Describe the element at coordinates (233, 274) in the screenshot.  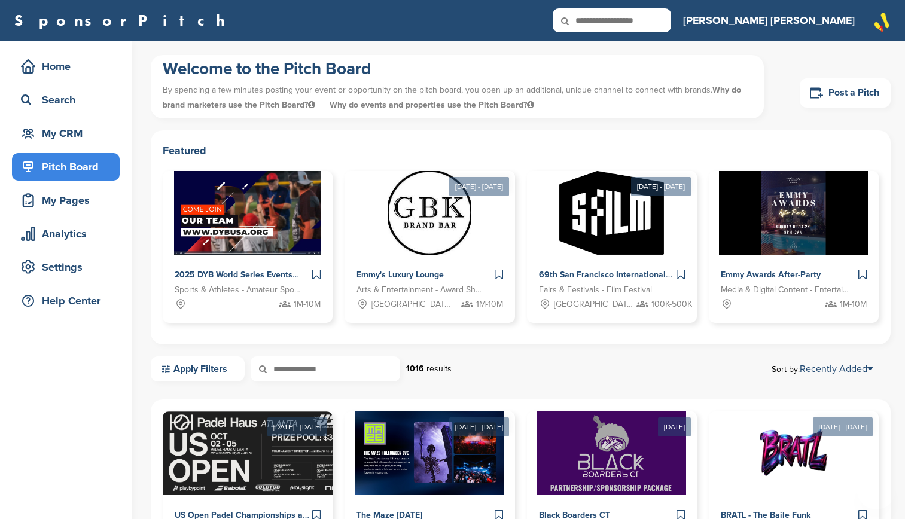
I see `span: 2025 DYB World Series Events` at that location.